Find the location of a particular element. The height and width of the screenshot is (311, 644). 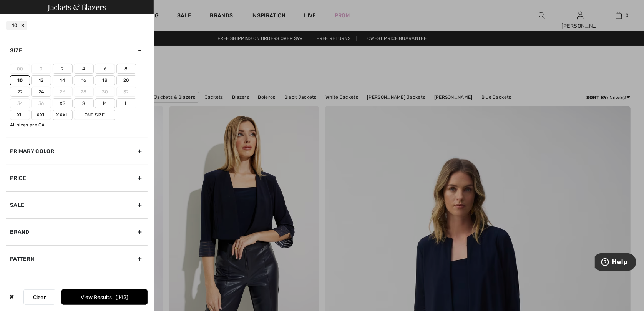

div: Primary Color is located at coordinates (77, 151).